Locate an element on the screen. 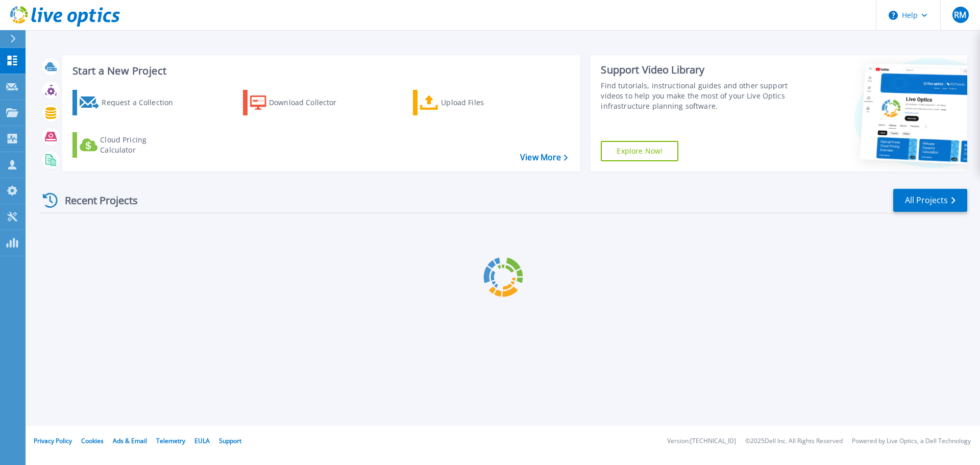  li: Powered by Live Optics, a Dell Technology is located at coordinates (911, 441).